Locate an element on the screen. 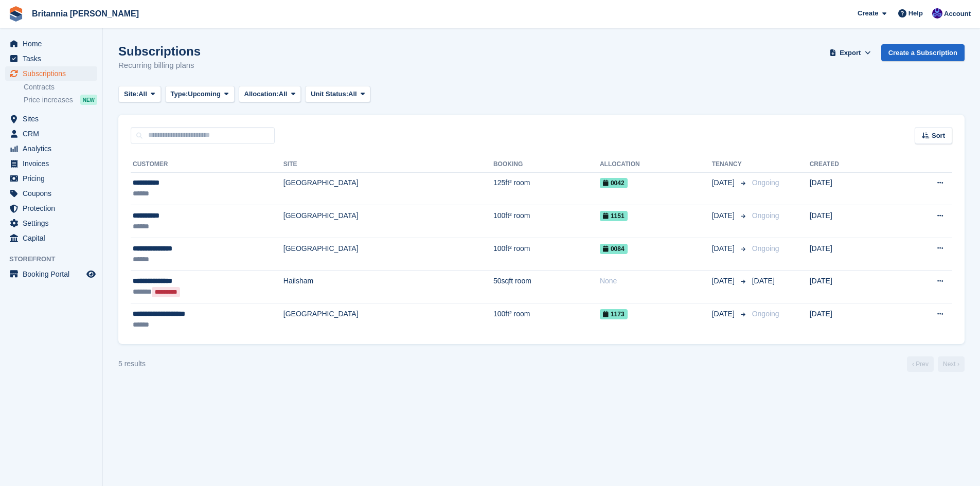 This screenshot has width=980, height=486. span: Storefront is located at coordinates (55, 259).